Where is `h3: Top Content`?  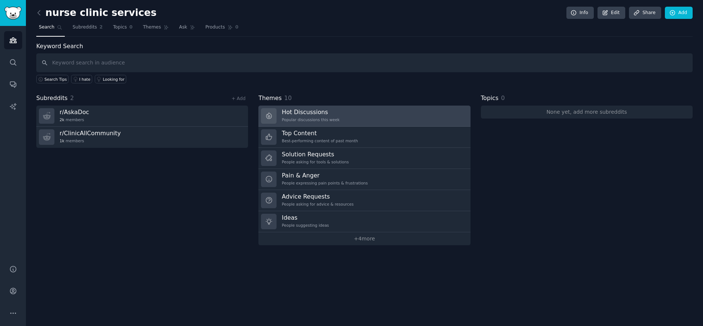
h3: Top Content is located at coordinates (320, 133).